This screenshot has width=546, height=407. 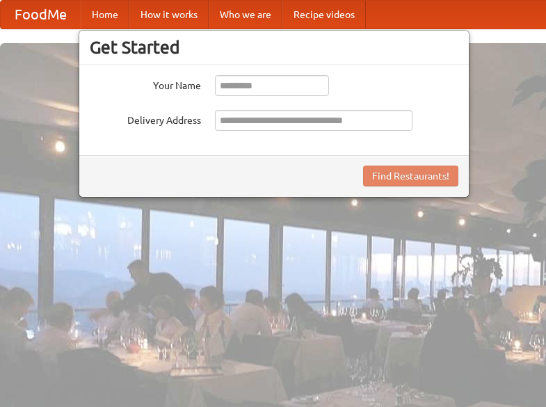 What do you see at coordinates (145, 83) in the screenshot?
I see `label: Your Name` at bounding box center [145, 83].